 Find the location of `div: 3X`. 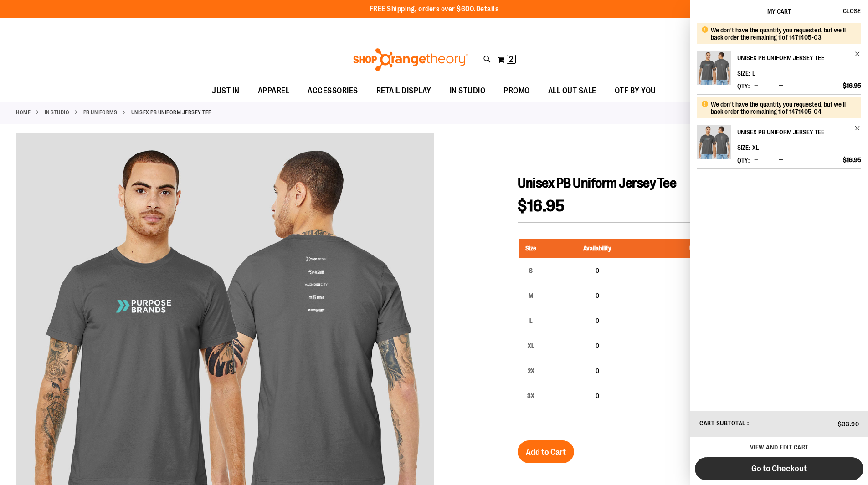

div: 3X is located at coordinates (531, 396).